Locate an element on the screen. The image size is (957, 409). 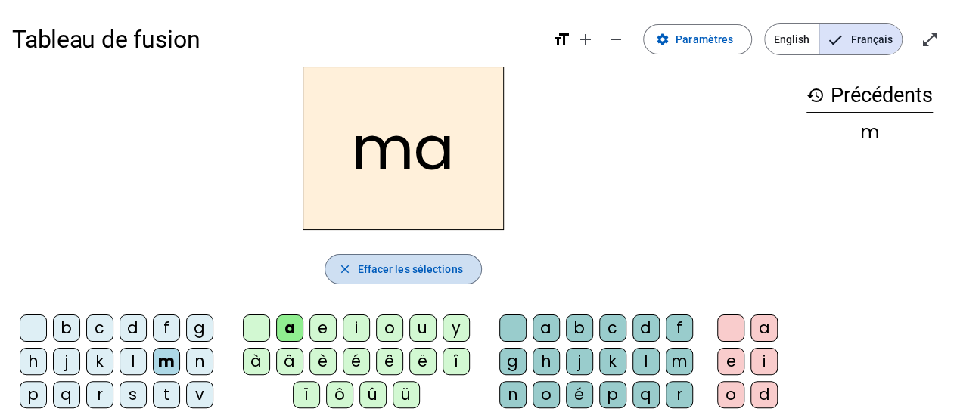
button: Paramètres is located at coordinates (697, 39).